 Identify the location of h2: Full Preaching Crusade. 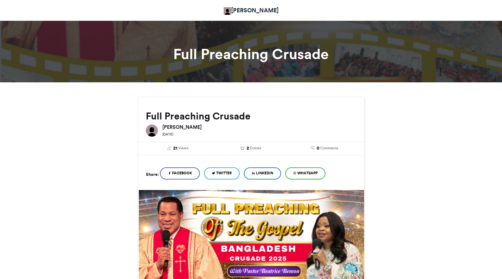
(251, 116).